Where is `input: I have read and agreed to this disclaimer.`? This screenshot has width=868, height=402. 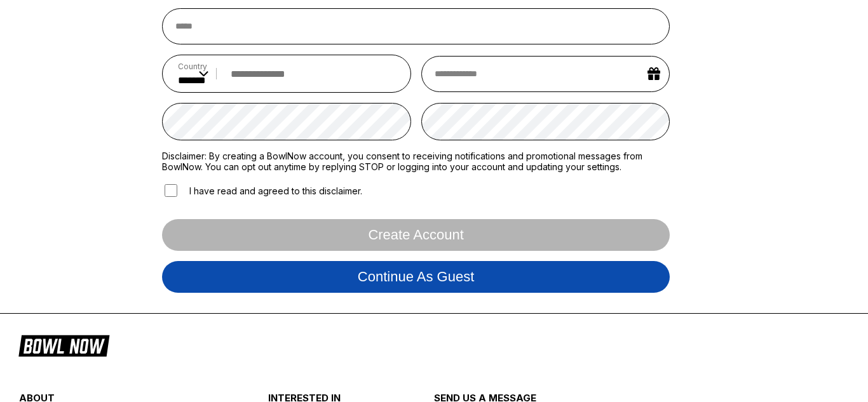 input: I have read and agreed to this disclaimer. is located at coordinates (171, 191).